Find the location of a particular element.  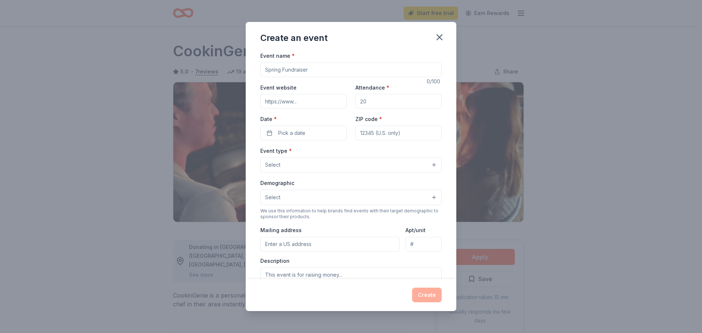

input: Spring Fundraiser is located at coordinates (351, 70).